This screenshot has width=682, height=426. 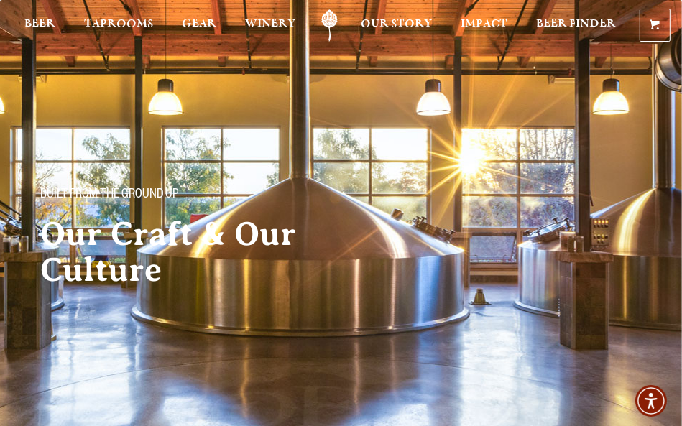 What do you see at coordinates (330, 25) in the screenshot?
I see `a: Odell Home` at bounding box center [330, 25].